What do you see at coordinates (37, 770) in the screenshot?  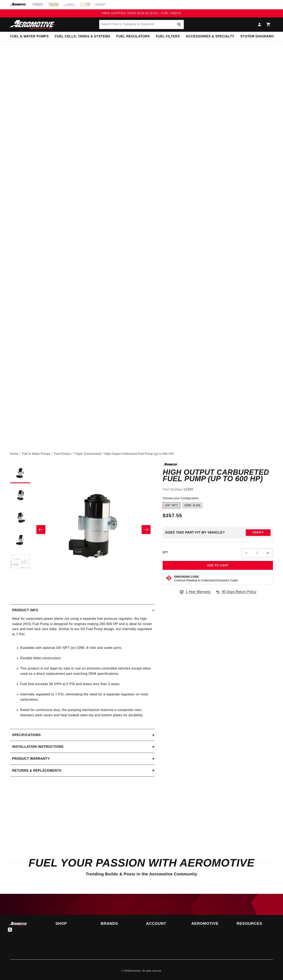 I see `h2: Returns & replacements` at bounding box center [37, 770].